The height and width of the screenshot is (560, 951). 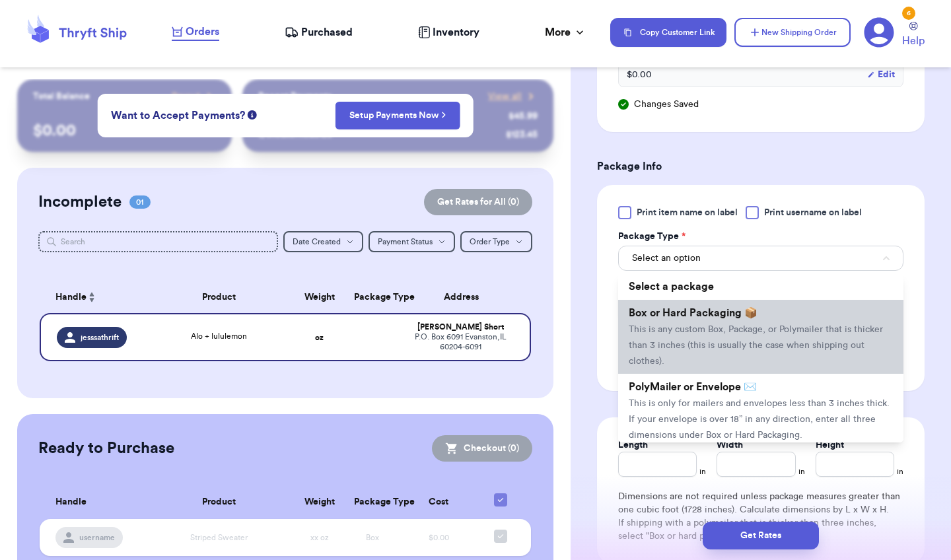 I want to click on span: Date Created, so click(x=316, y=242).